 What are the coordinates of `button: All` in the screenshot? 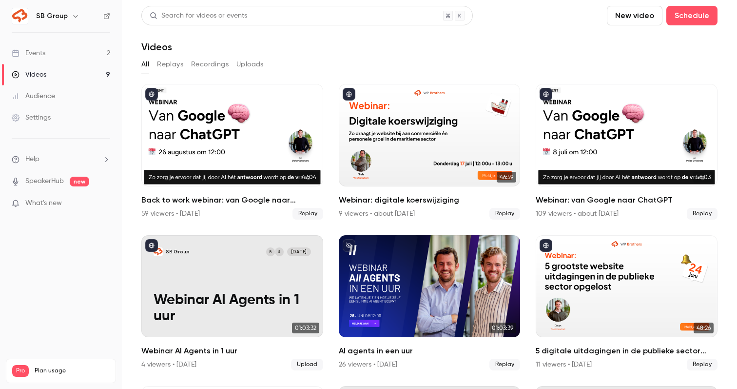 It's located at (145, 64).